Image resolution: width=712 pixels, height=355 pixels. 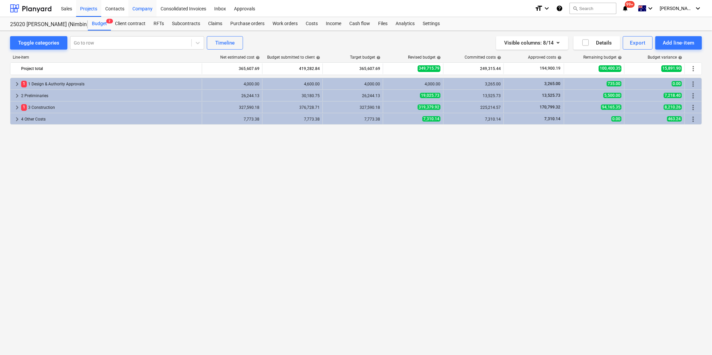 I want to click on div: Budget submitted to client, so click(x=294, y=57).